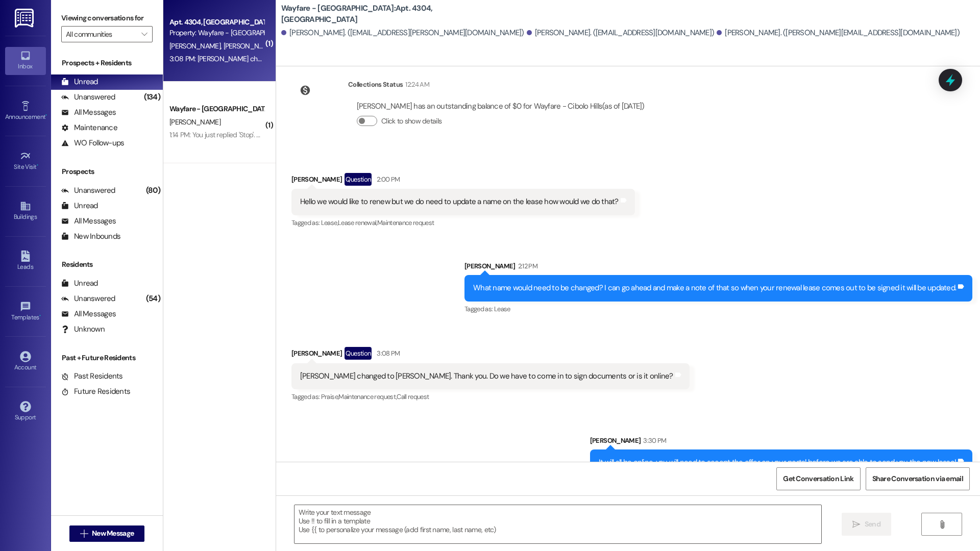  I want to click on div: 1:14 PM: You just replied 'Stop'. Are you sure you want to opt out of this thread? Please reply w..., so click(362, 135).